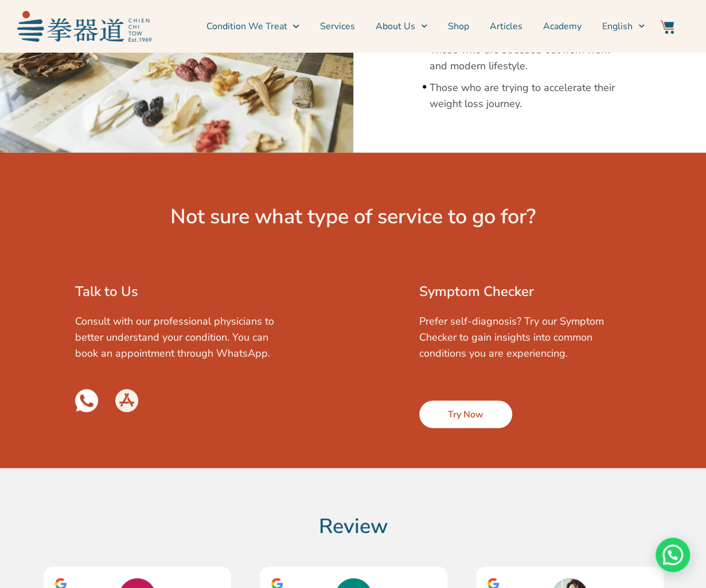 The width and height of the screenshot is (706, 588). What do you see at coordinates (562, 26) in the screenshot?
I see `a: Academy` at bounding box center [562, 26].